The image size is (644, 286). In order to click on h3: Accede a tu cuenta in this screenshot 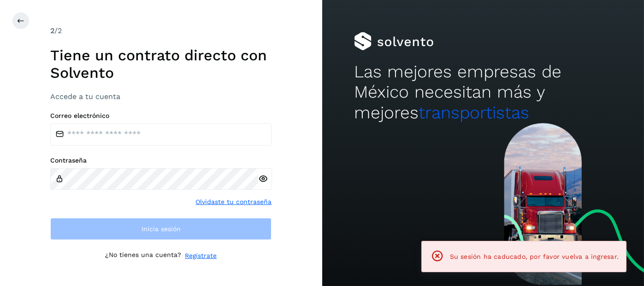, I will do `click(161, 96)`.